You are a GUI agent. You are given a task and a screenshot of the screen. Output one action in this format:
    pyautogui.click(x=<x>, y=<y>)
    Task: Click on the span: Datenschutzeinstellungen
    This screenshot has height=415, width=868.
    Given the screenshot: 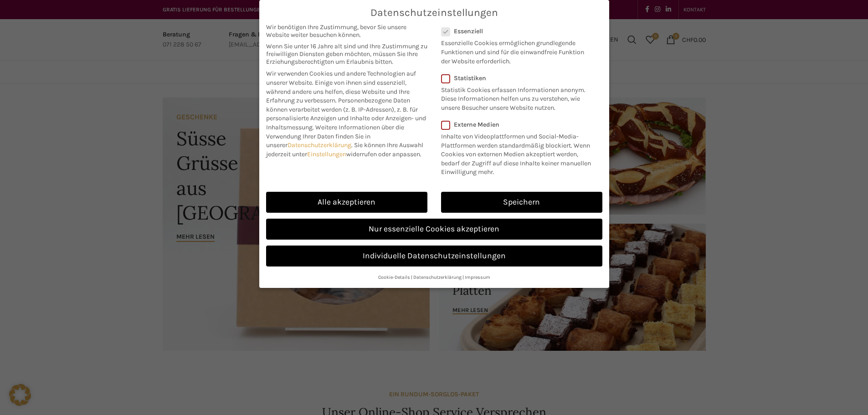 What is the action you would take?
    pyautogui.click(x=434, y=13)
    